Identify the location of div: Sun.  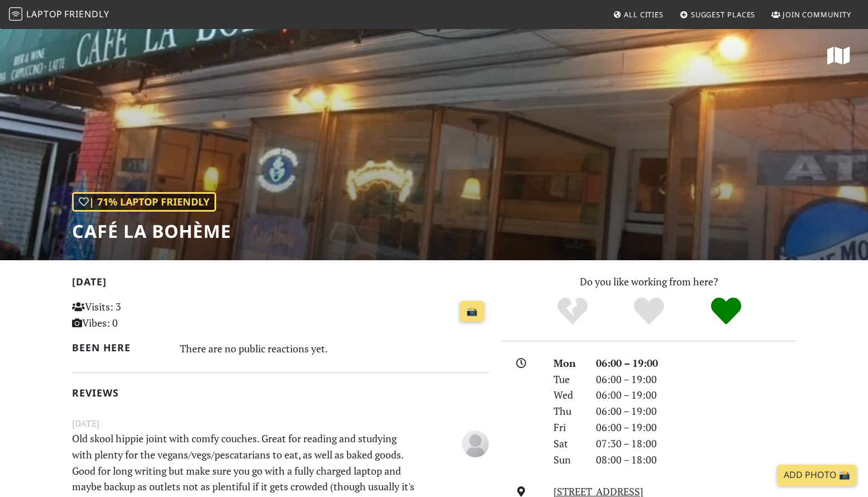
(568, 459).